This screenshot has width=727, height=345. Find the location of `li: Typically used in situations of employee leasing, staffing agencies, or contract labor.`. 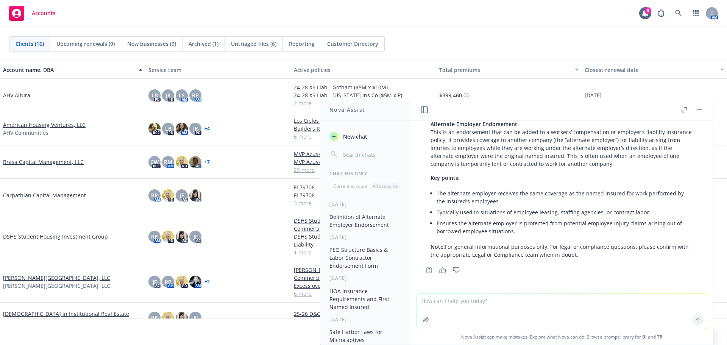

li: Typically used in situations of employee leasing, staffing agencies, or contract labor. is located at coordinates (565, 212).